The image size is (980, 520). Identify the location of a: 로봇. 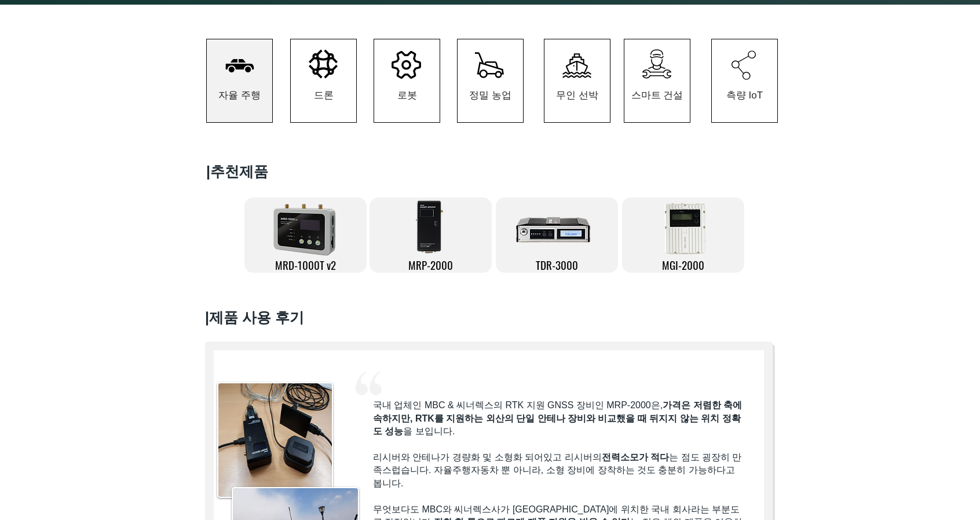
(407, 80).